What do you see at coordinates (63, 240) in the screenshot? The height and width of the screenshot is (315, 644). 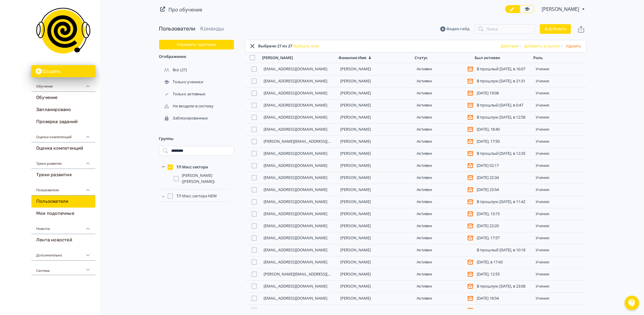 I see `a: Лента новостей` at bounding box center [63, 240].